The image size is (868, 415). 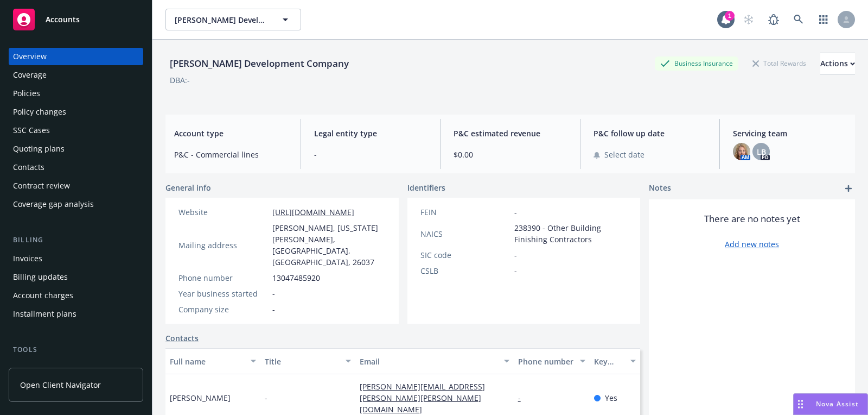 What do you see at coordinates (837, 404) in the screenshot?
I see `span: Nova Assist` at bounding box center [837, 404].